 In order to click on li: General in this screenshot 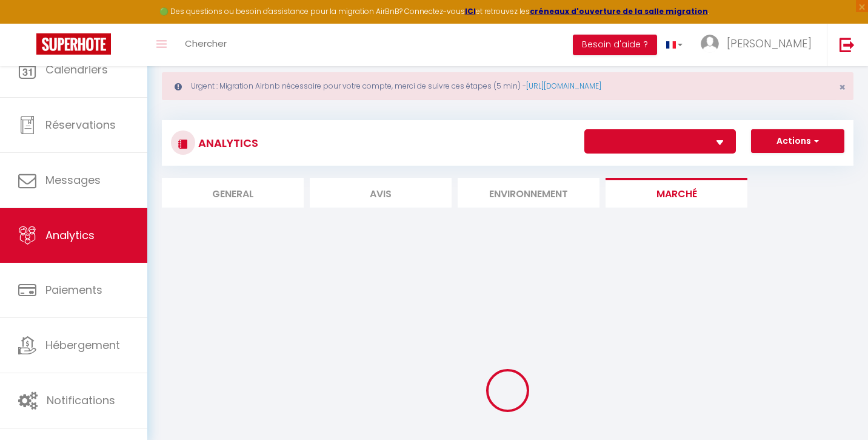, I will do `click(233, 192)`.